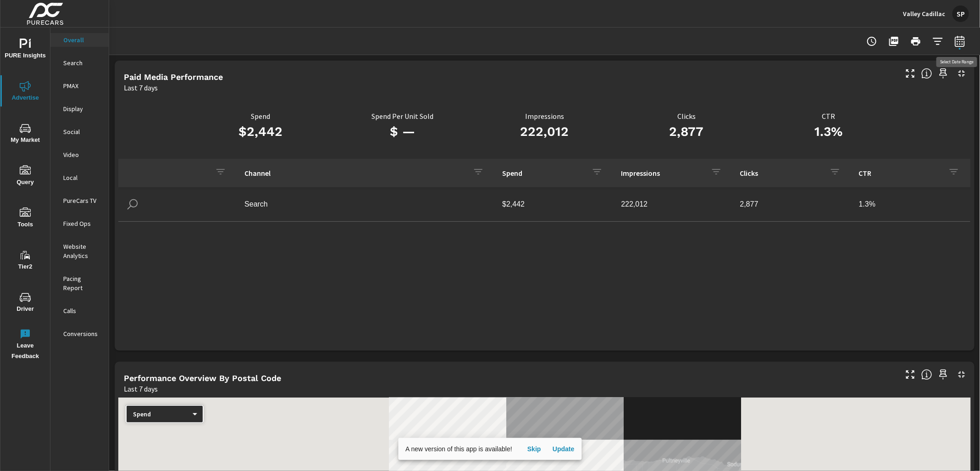 The image size is (980, 471). I want to click on div: nav menu, so click(25, 197).